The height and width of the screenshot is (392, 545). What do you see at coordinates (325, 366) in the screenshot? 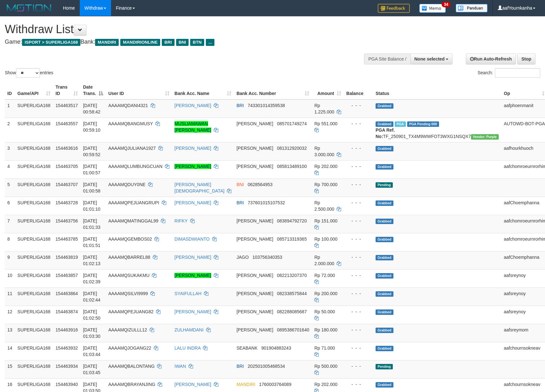
I see `span: Rp 500.000` at bounding box center [325, 366].